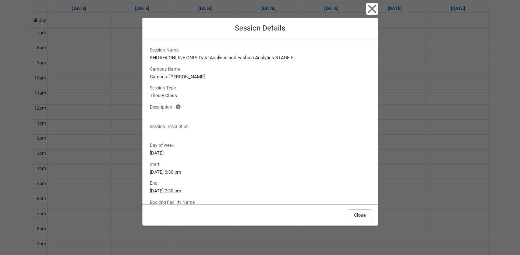 This screenshot has height=255, width=520. I want to click on span: Booking Facility Name, so click(174, 202).